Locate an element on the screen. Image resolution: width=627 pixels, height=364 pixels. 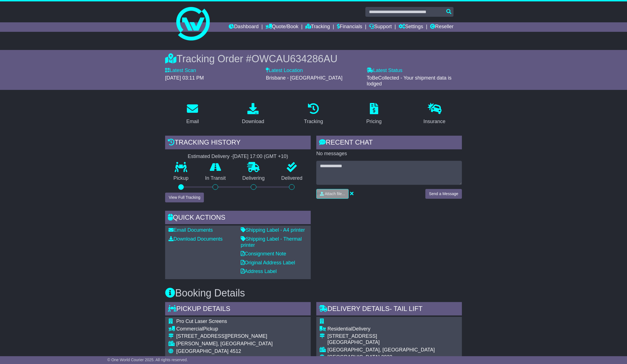
a: Download is located at coordinates (254, 114).